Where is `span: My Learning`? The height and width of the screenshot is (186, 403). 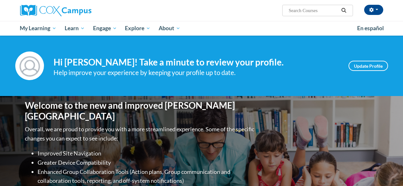 span: My Learning is located at coordinates (38, 28).